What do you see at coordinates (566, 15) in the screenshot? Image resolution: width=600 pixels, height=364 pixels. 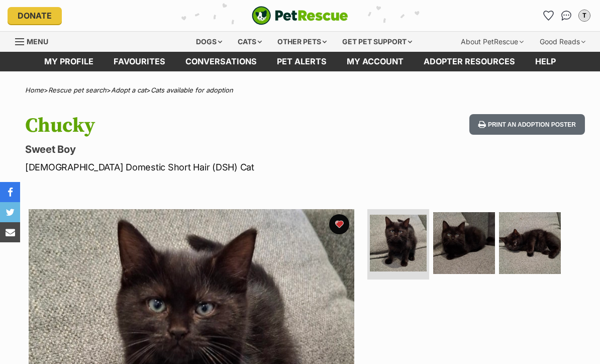 I see `ul: Account quick links` at bounding box center [566, 15].